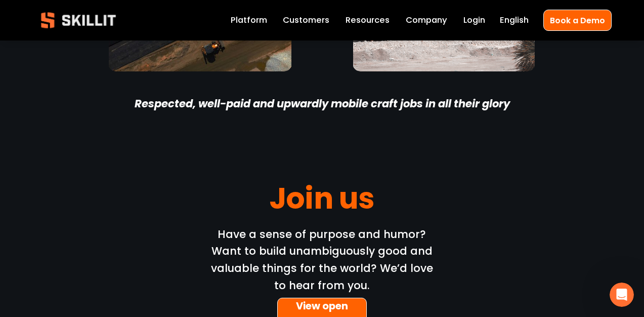  I want to click on a: Skillit, so click(79, 20).